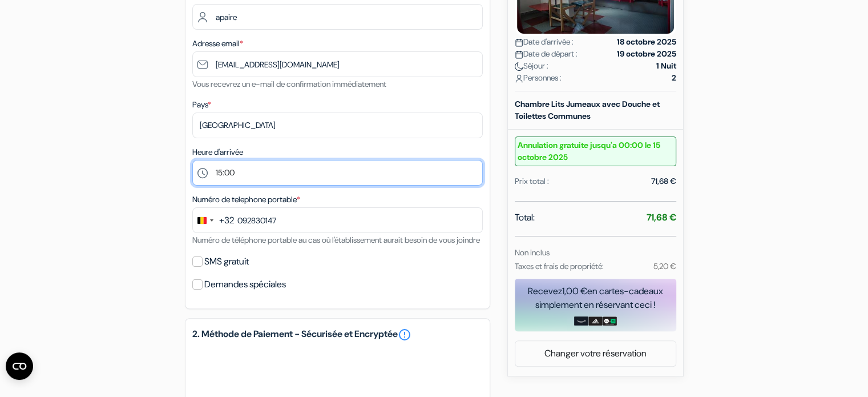 This screenshot has width=868, height=397. I want to click on button: Change country, selected Belgium (+32), so click(214, 220).